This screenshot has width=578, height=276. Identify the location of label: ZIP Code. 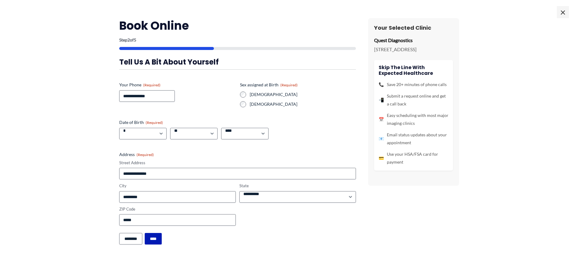
(177, 209).